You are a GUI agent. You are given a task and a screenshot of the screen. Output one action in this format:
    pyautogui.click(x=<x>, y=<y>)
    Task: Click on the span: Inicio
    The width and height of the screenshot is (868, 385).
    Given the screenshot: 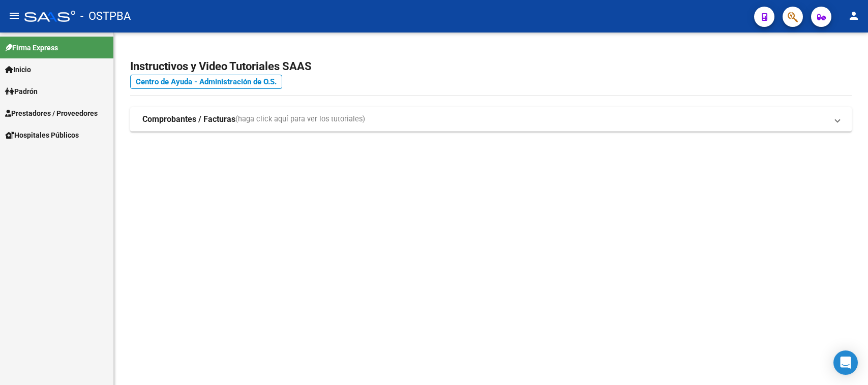 What is the action you would take?
    pyautogui.click(x=17, y=70)
    